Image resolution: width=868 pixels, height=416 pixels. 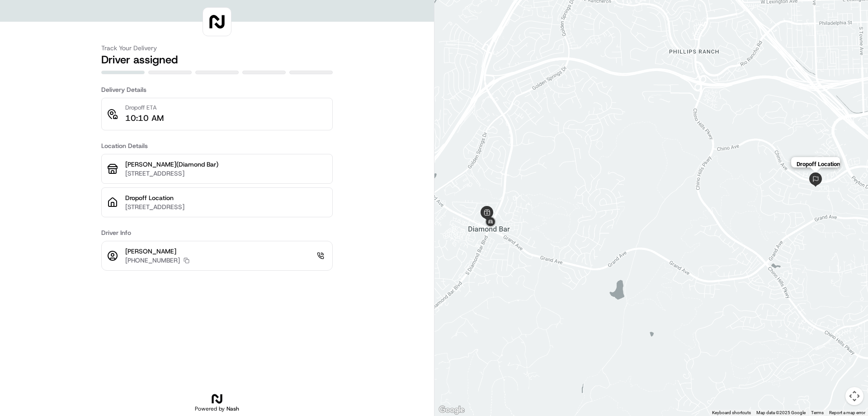 What do you see at coordinates (217, 48) in the screenshot?
I see `h3: Track Your Delivery` at bounding box center [217, 48].